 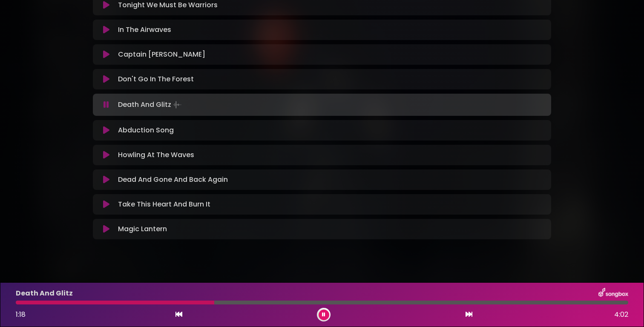 What do you see at coordinates (164, 204) in the screenshot?
I see `p: Take This Heart And Burn It` at bounding box center [164, 204].